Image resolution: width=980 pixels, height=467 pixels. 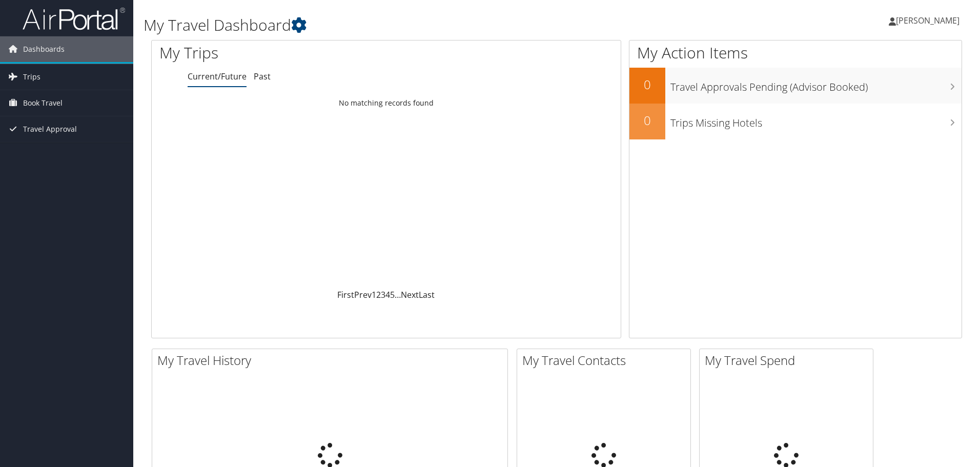 I want to click on span: Book Travel, so click(x=42, y=103).